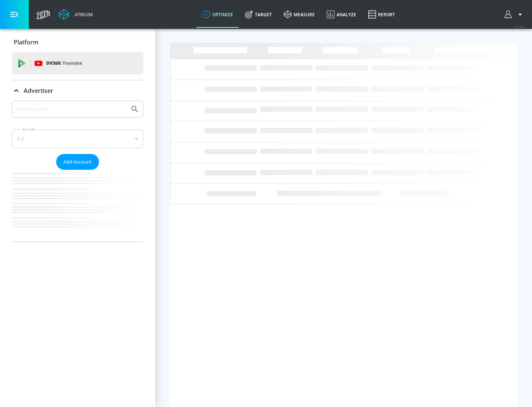 The height and width of the screenshot is (407, 532). I want to click on span: v 4.19.0, so click(519, 26).